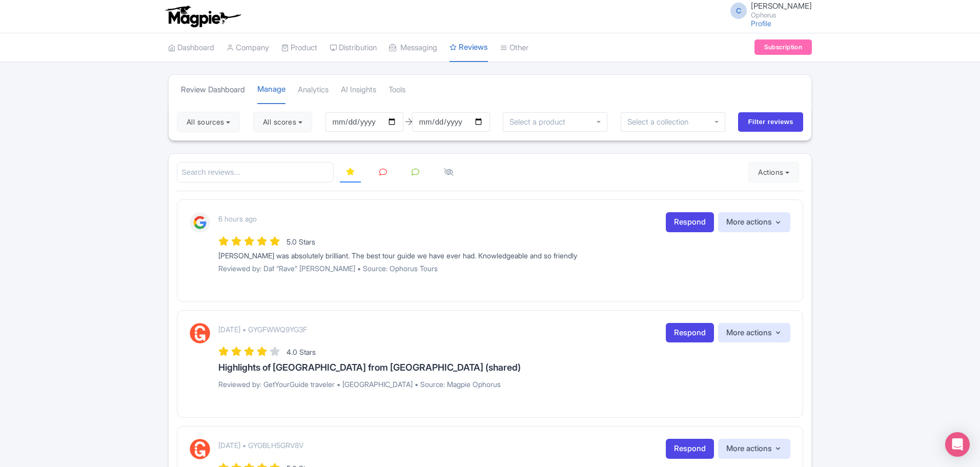 Image resolution: width=980 pixels, height=467 pixels. Describe the element at coordinates (413, 48) in the screenshot. I see `a: Messaging` at that location.